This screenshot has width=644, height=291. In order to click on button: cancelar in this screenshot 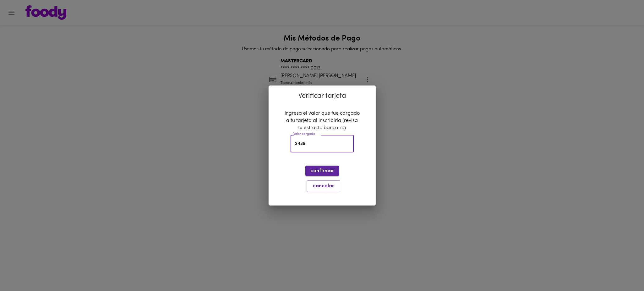, I will do `click(323, 186)`.